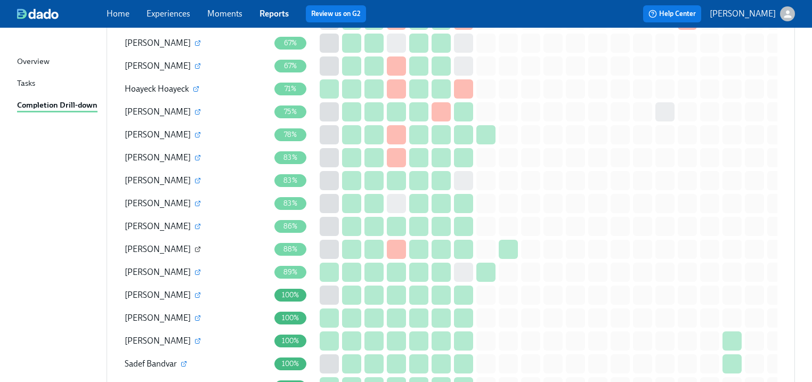  I want to click on span: Hoayeck Hoayeck, so click(157, 88).